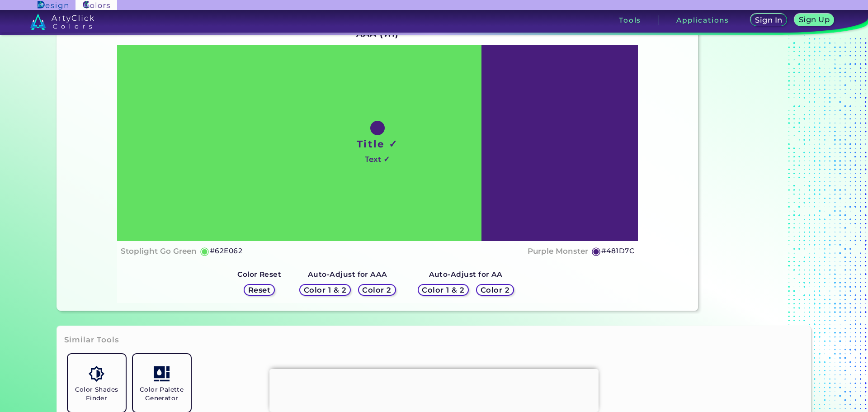 Image resolution: width=868 pixels, height=412 pixels. I want to click on h3: Similar Tools, so click(92, 340).